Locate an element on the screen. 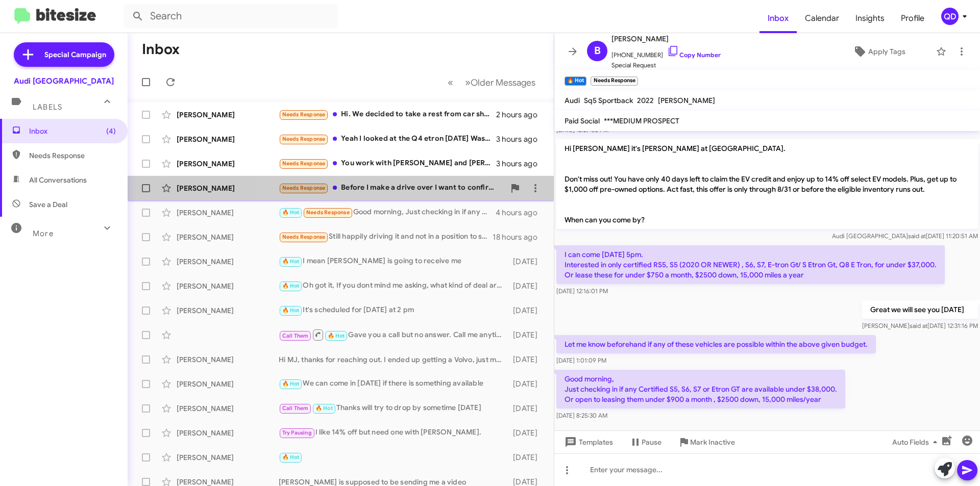  button: Templates is located at coordinates (588, 442).